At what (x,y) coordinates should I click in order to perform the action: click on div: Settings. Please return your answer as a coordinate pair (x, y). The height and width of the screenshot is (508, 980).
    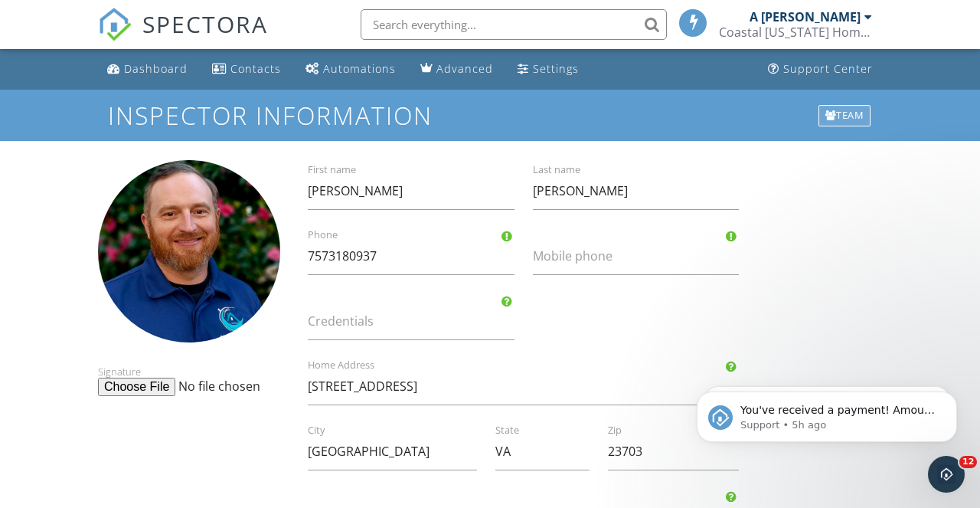
    Looking at the image, I should click on (556, 68).